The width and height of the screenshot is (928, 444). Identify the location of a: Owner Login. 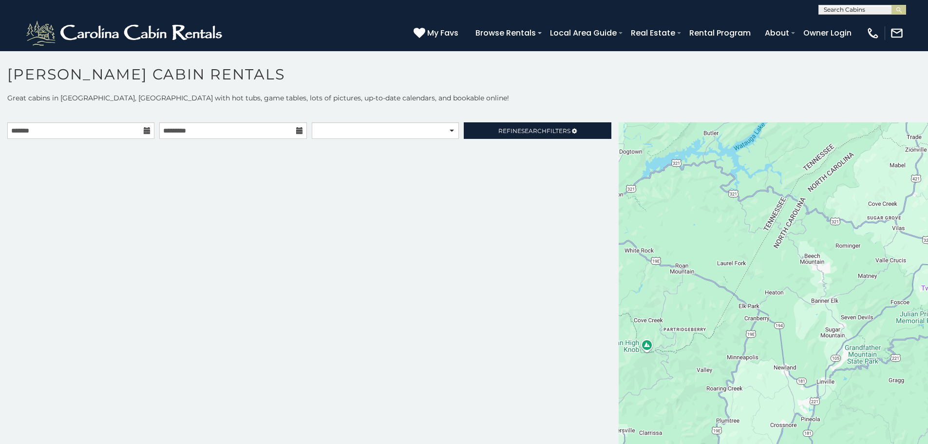
(827, 33).